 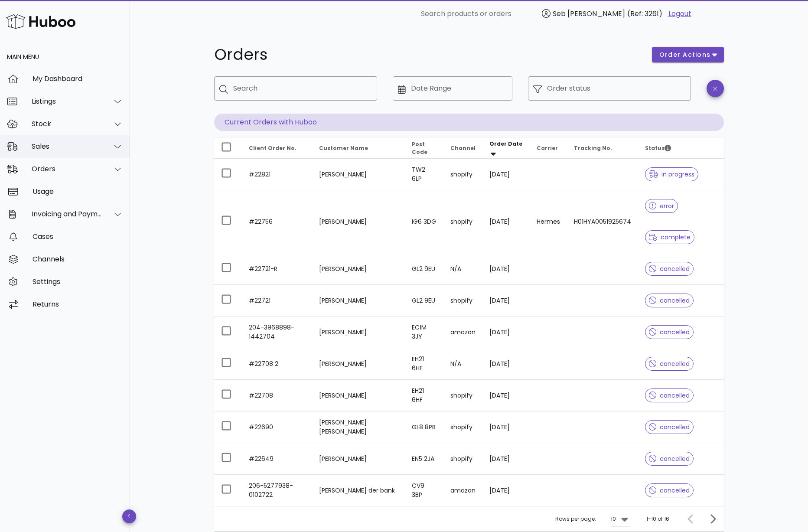 I want to click on td: 206-5277938-0102722, so click(x=277, y=490).